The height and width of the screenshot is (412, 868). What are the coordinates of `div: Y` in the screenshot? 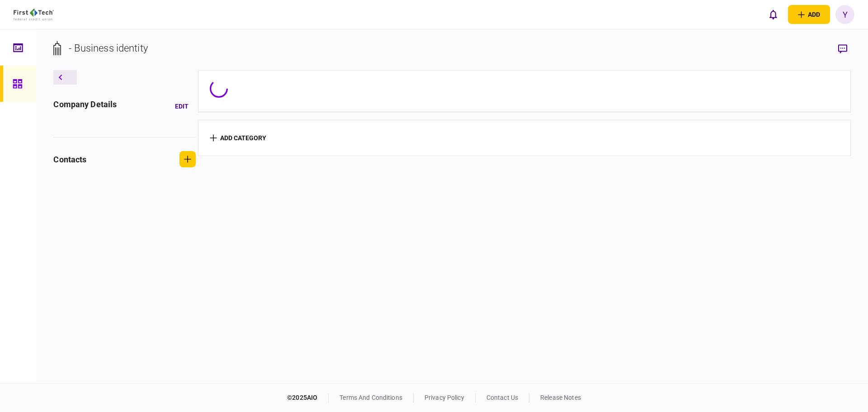 It's located at (845, 14).